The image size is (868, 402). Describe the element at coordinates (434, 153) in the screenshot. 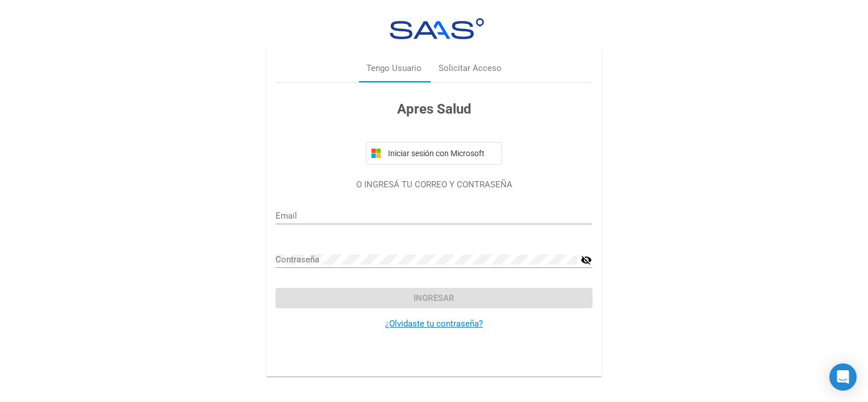

I see `button: Iniciar sesión con Microsoft` at that location.